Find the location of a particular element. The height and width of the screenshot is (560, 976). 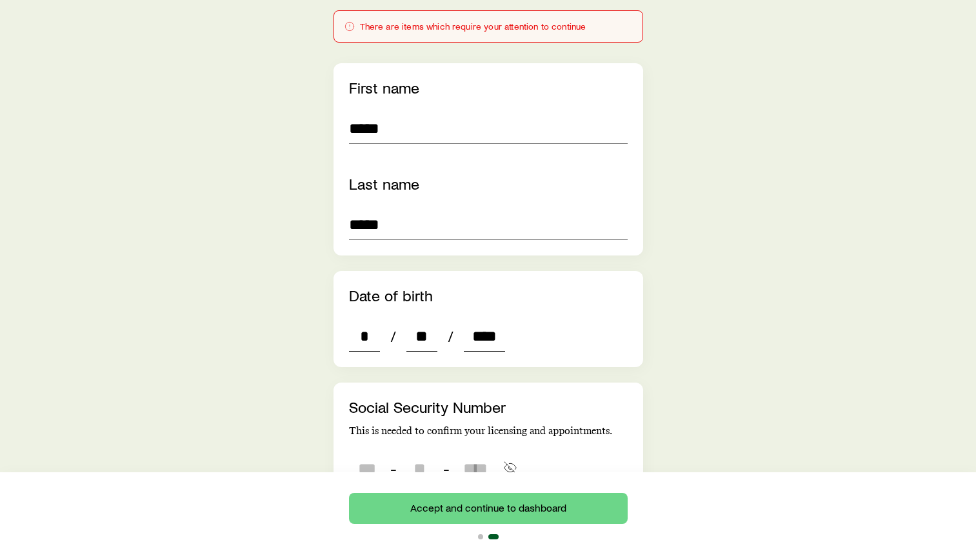

label: First name is located at coordinates (383, 87).